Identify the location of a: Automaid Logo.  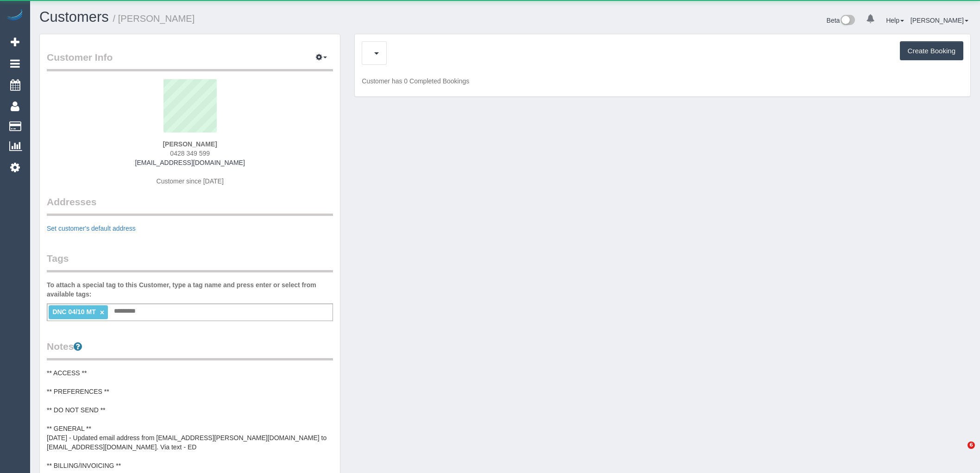
(15, 16).